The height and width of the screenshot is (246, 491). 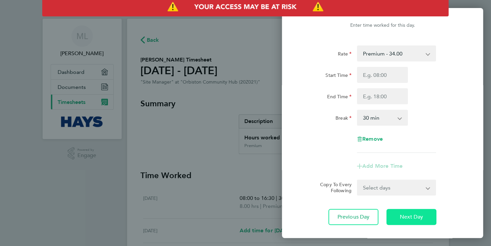 I want to click on label: End Time, so click(x=339, y=98).